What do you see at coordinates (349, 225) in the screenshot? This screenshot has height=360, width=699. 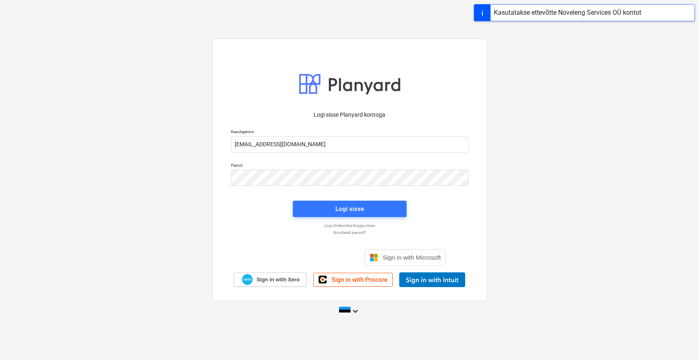 I see `a: Logi ühekordse lingiga sisse` at bounding box center [349, 225].